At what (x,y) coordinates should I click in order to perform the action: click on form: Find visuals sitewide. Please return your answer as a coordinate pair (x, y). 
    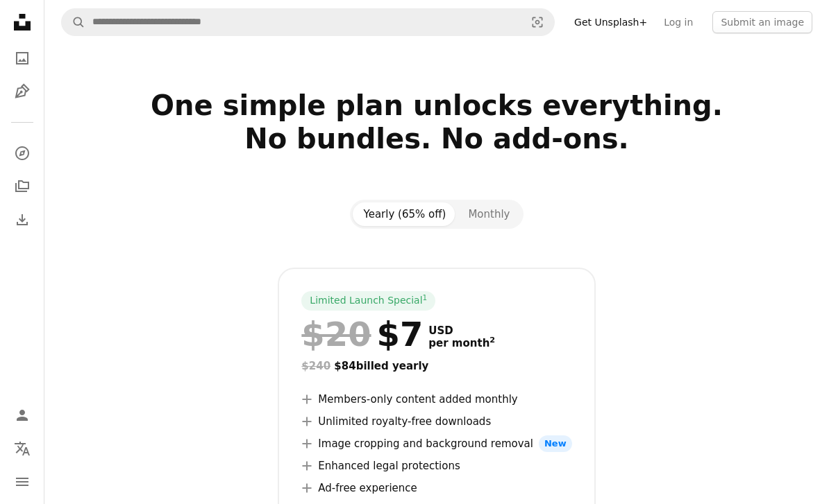
    Looking at the image, I should click on (307, 22).